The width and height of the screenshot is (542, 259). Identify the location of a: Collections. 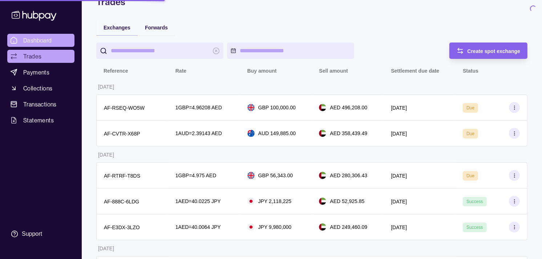
(41, 88).